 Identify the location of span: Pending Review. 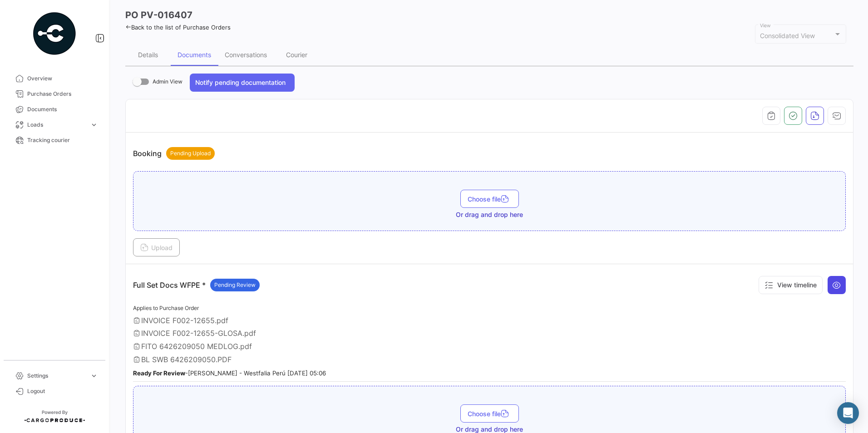
(235, 285).